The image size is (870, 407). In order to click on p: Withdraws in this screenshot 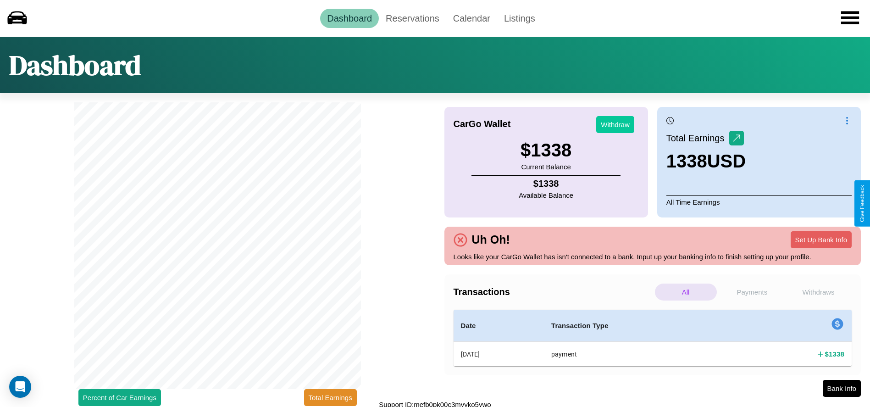, I will do `click(818, 292)`.